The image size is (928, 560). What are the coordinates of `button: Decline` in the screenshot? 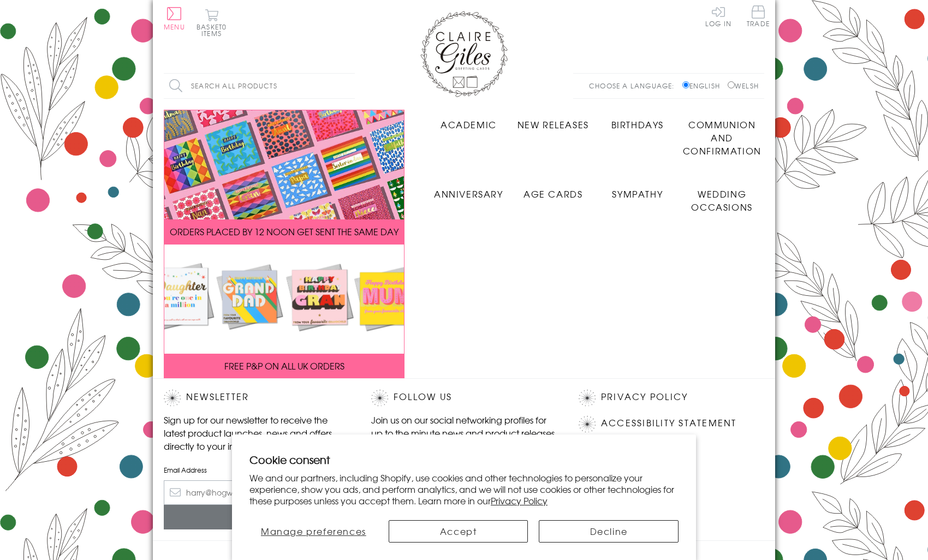 It's located at (609, 531).